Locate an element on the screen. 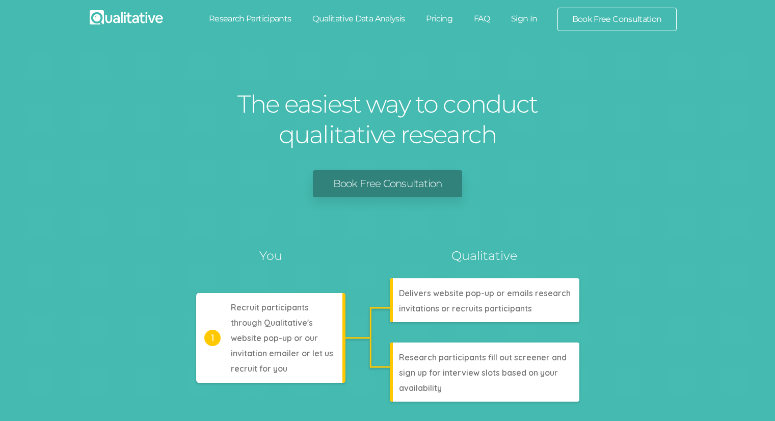 This screenshot has width=775, height=421. tspan: Recruit participants is located at coordinates (269, 307).